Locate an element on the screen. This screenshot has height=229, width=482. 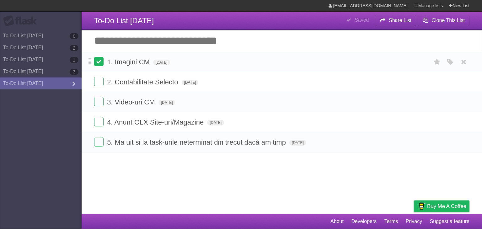
span: 3. Video-uri CM is located at coordinates (132, 102).